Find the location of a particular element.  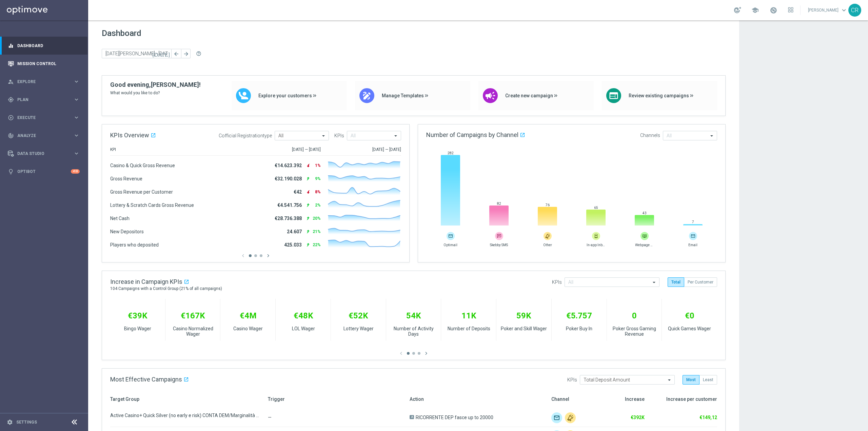

div: Data Studio keyboard_arrow_right is located at coordinates (44, 153).